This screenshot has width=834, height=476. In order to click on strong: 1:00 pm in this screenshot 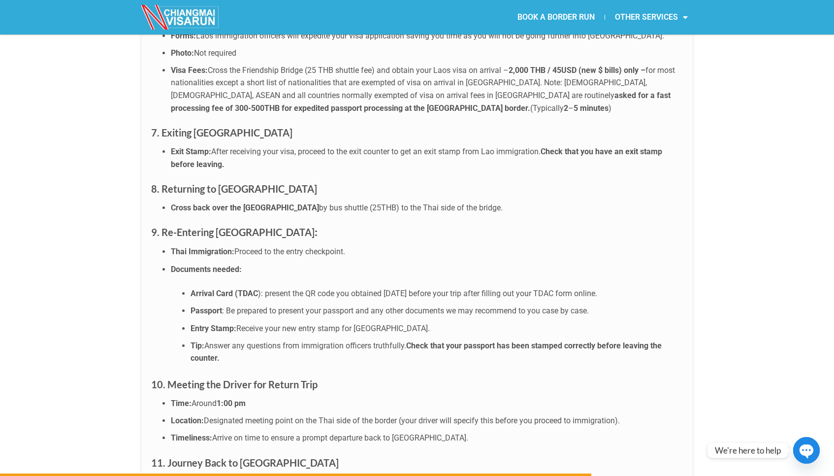, I will do `click(231, 403)`.